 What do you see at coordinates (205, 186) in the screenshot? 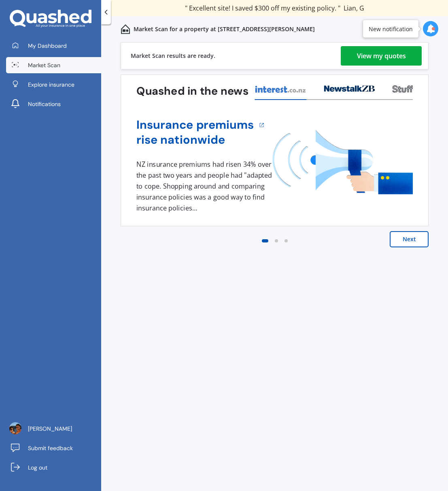
I see `div: NZ insurance premiums had risen 34% over the past two years and people had "adapted to cope. Shop...` at bounding box center [205, 186].